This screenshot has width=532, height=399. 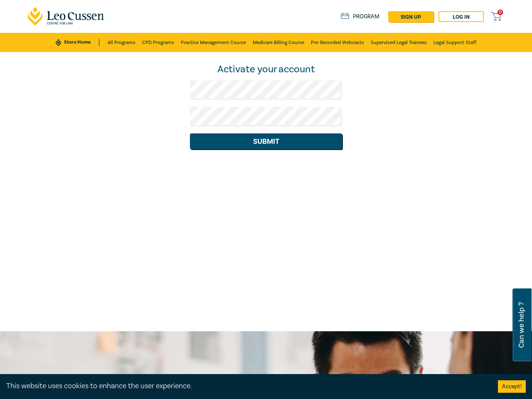 What do you see at coordinates (521, 325) in the screenshot?
I see `span: Can we help ?` at bounding box center [521, 325].